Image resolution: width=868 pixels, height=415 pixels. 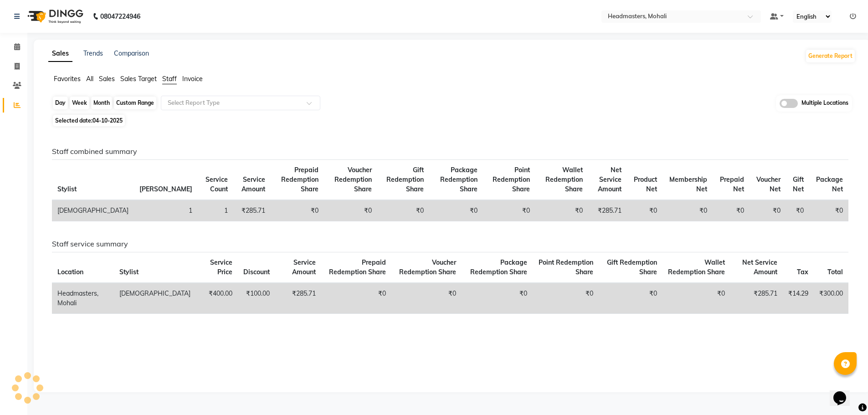 I want to click on a: Trends, so click(x=93, y=53).